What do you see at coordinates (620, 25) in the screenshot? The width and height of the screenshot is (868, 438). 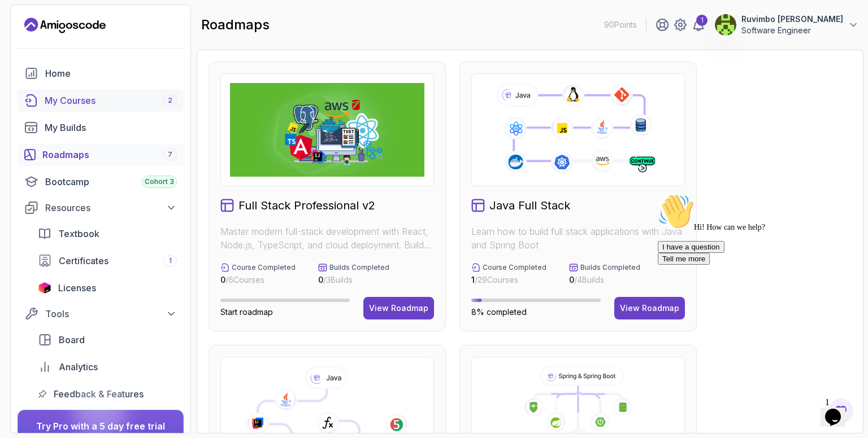 I see `p: 90 Points` at bounding box center [620, 25].